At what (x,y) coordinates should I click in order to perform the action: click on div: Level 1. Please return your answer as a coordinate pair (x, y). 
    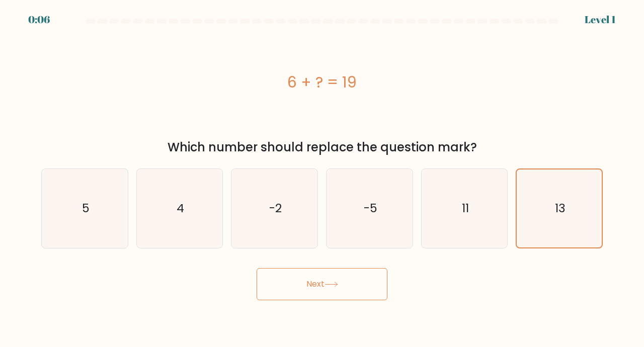
    Looking at the image, I should click on (600, 20).